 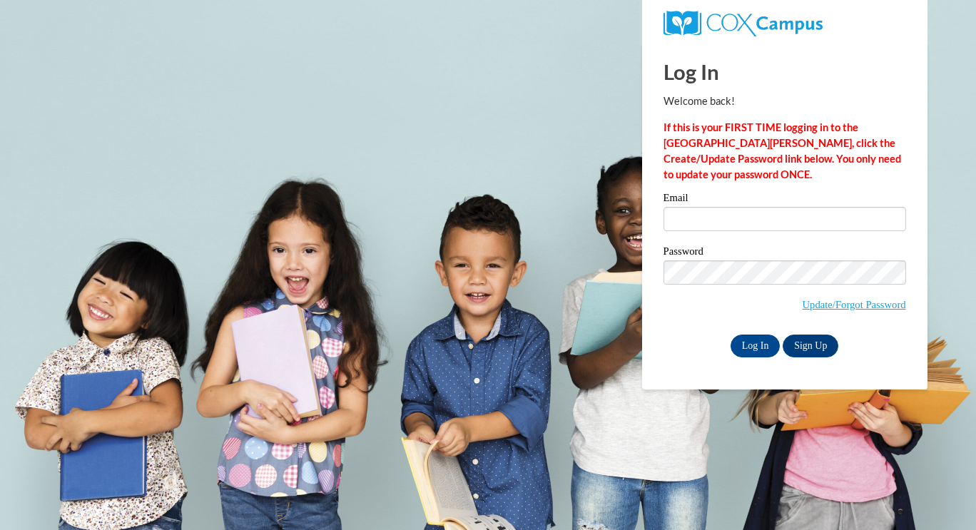 What do you see at coordinates (785, 71) in the screenshot?
I see `h1: Log In` at bounding box center [785, 71].